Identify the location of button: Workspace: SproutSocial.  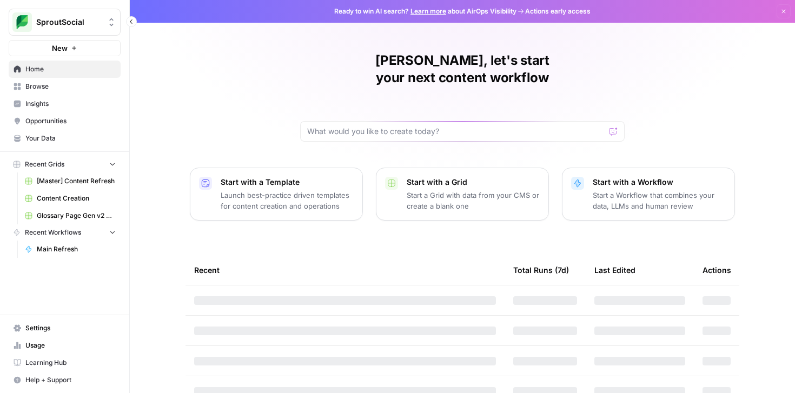
(64, 22).